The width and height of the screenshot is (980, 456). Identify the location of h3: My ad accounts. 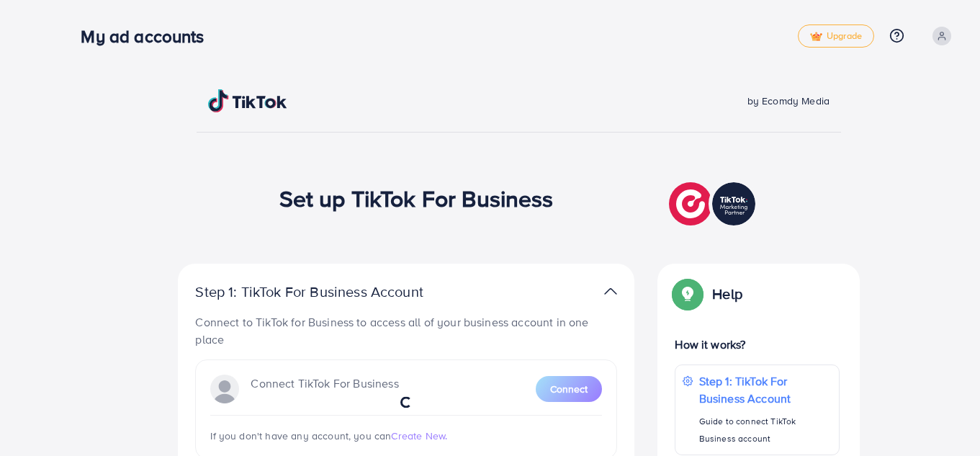
(148, 36).